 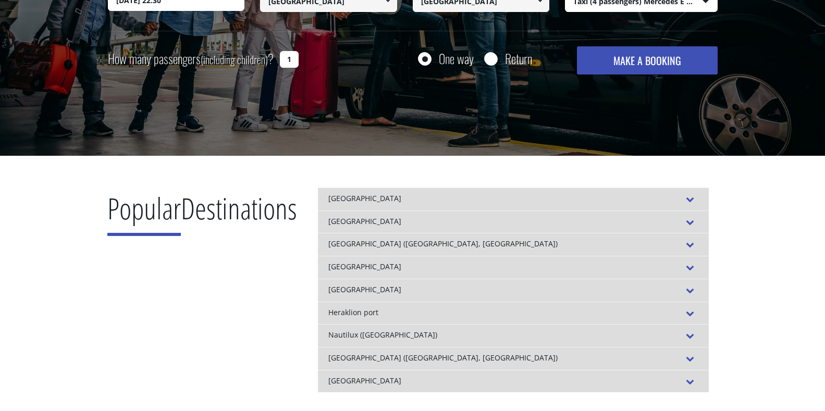 What do you see at coordinates (144, 212) in the screenshot?
I see `span: Popular` at bounding box center [144, 212].